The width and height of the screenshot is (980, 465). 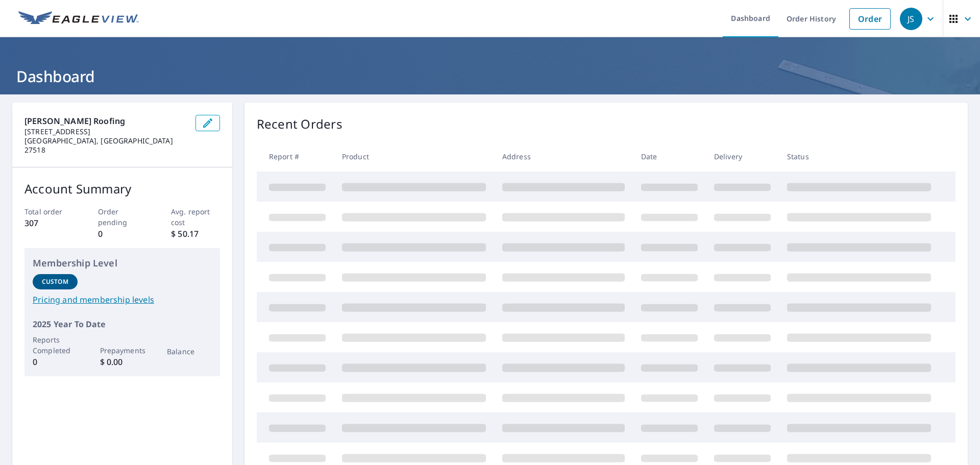 I want to click on a: Pricing and membership levels, so click(x=122, y=299).